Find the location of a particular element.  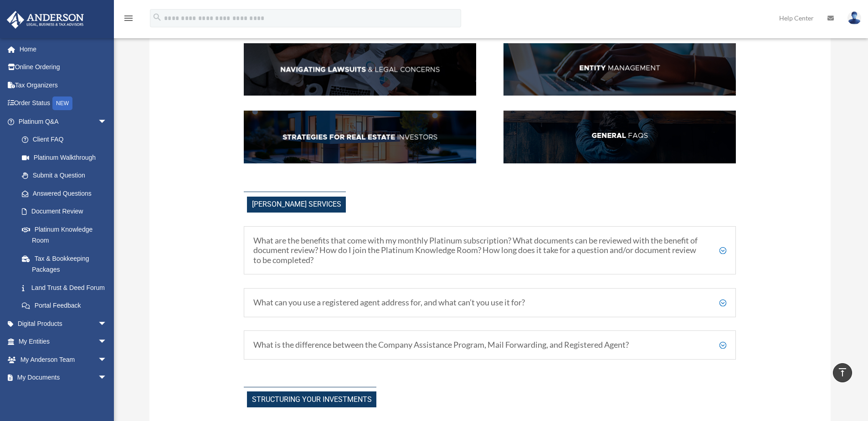

a: My Anderson Teamarrow_drop_down is located at coordinates (63, 359).